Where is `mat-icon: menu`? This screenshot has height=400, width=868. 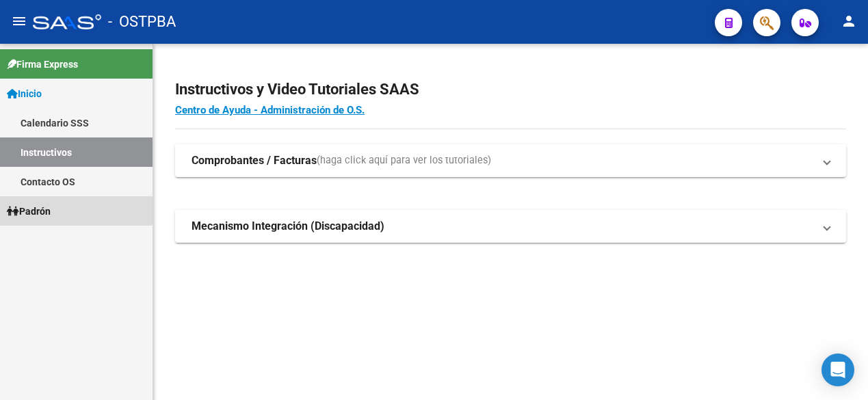
mat-icon: menu is located at coordinates (19, 21).